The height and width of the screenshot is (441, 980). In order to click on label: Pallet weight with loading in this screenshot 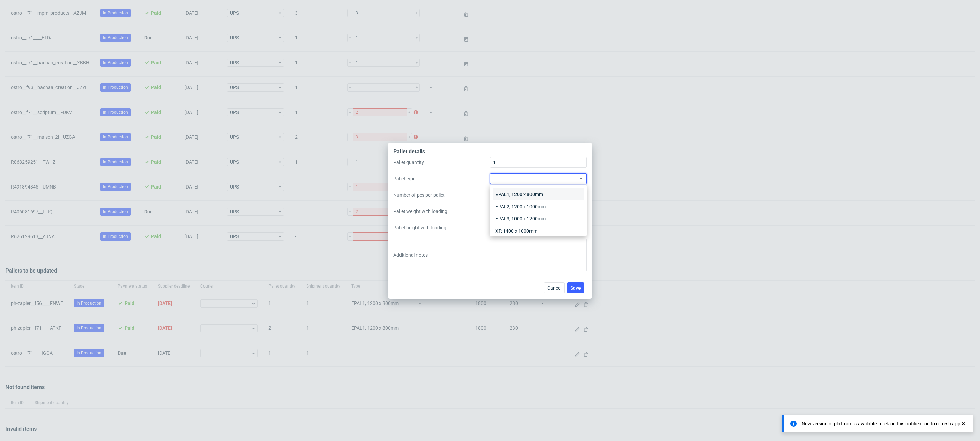, I will do `click(442, 211)`.